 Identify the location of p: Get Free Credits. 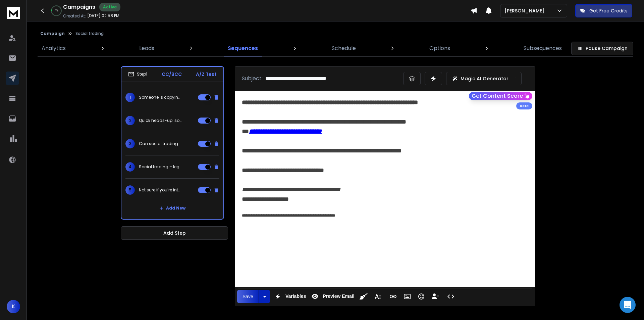
(608, 10).